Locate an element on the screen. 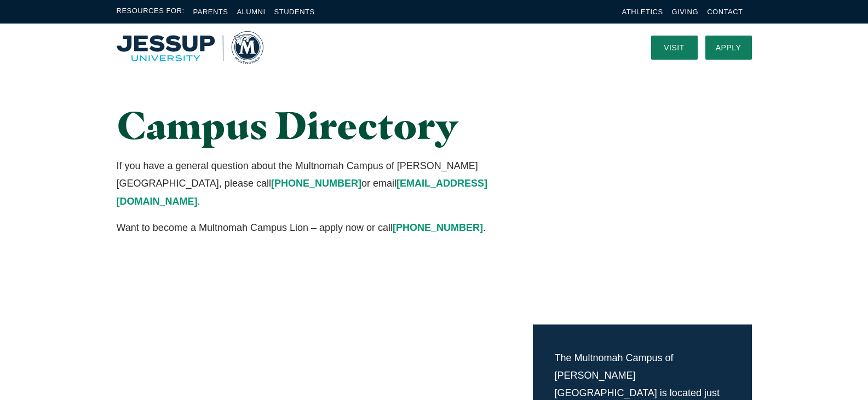 Image resolution: width=868 pixels, height=400 pixels. h1: Campus Directory is located at coordinates (325, 125).